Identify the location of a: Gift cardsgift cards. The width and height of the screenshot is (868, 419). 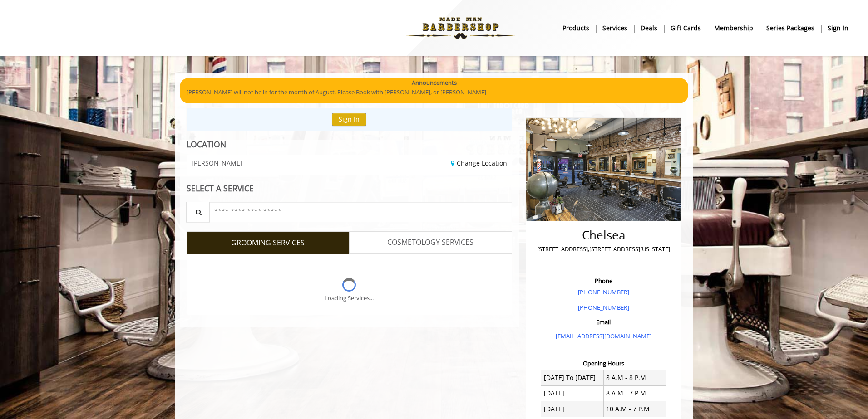
(686, 28).